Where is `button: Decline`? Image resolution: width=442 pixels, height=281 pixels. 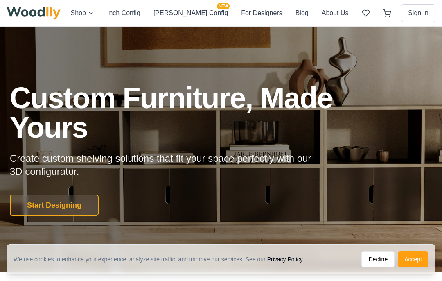 button: Decline is located at coordinates (378, 259).